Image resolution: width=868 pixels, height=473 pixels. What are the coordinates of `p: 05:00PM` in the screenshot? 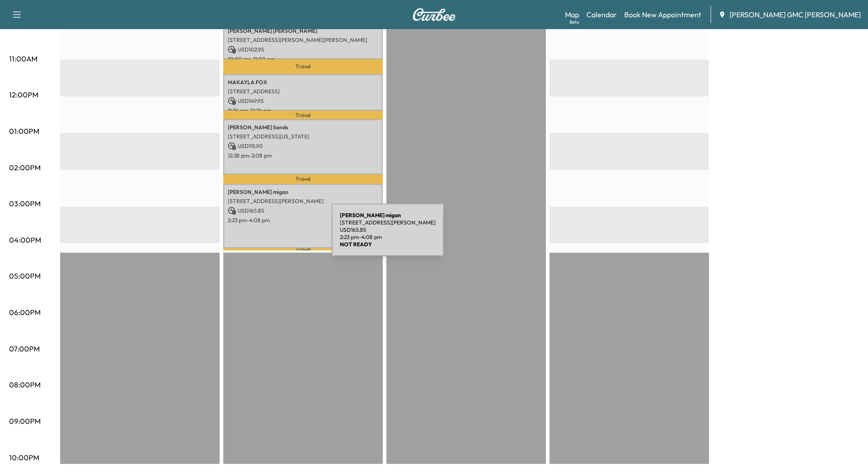 It's located at (25, 276).